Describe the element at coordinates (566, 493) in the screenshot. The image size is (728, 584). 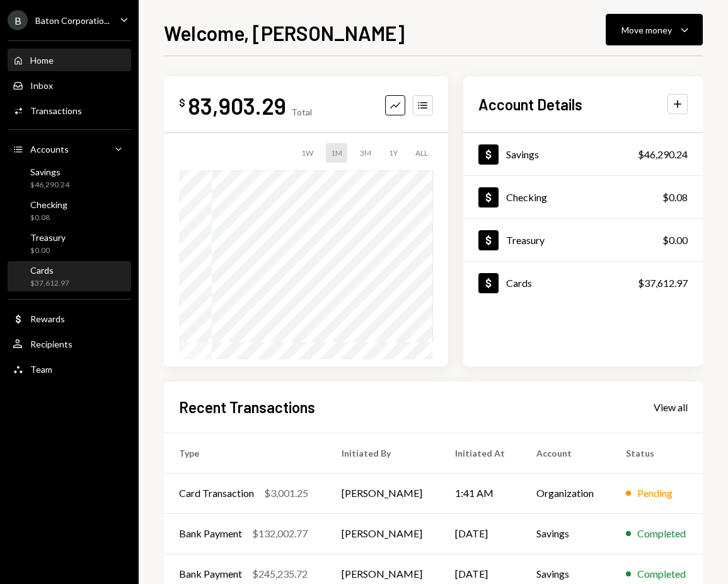
I see `td: Organization` at that location.